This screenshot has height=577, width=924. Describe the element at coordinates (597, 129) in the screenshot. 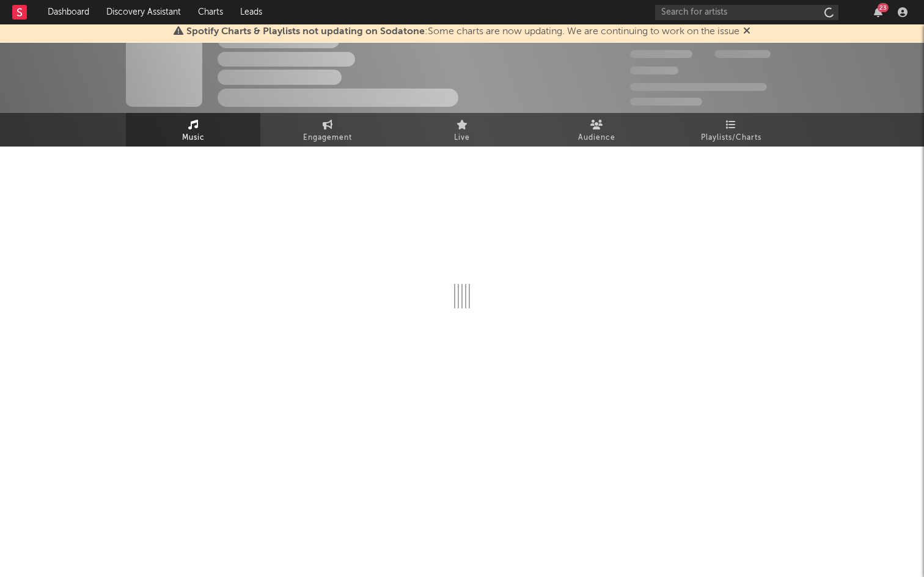

I see `a: Audience` at that location.